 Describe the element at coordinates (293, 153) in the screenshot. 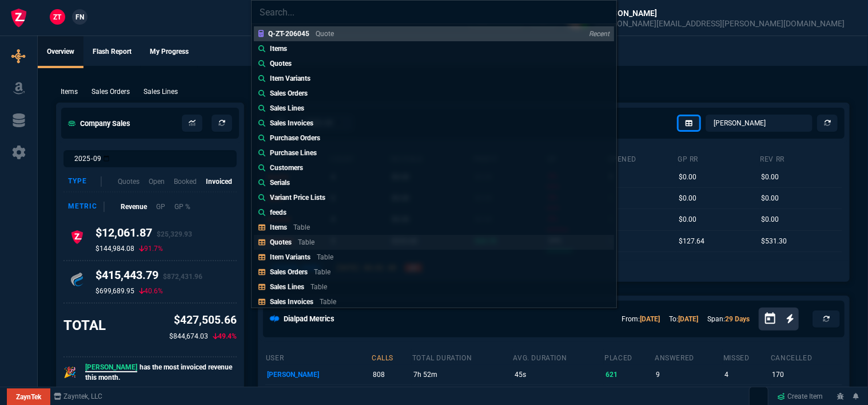

I see `p: Purchase Lines` at that location.